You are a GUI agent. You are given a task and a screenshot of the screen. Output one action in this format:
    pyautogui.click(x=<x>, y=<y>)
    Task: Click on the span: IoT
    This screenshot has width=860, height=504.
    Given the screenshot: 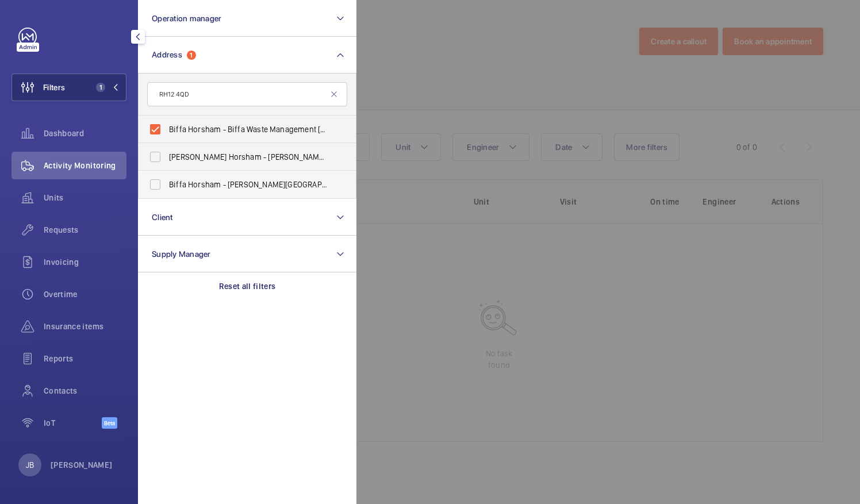 What is the action you would take?
    pyautogui.click(x=72, y=423)
    